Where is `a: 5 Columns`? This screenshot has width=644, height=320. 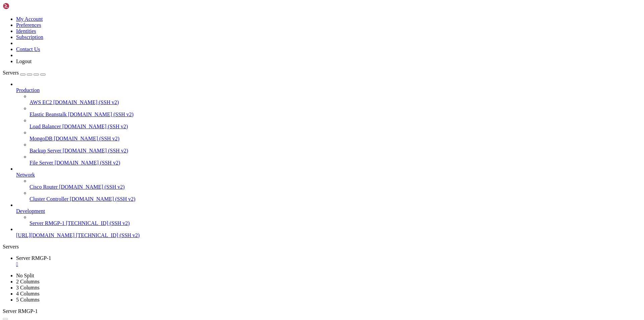 a: 5 Columns is located at coordinates (28, 299).